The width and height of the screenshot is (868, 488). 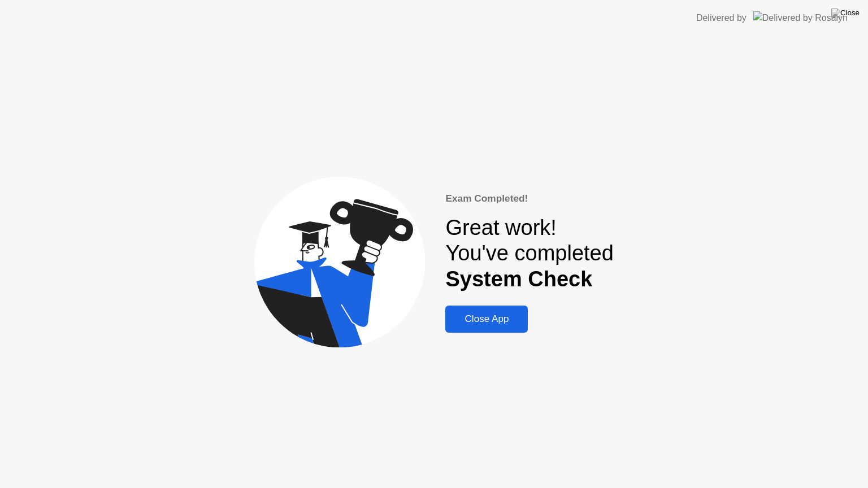 I want to click on button: Close App, so click(x=486, y=319).